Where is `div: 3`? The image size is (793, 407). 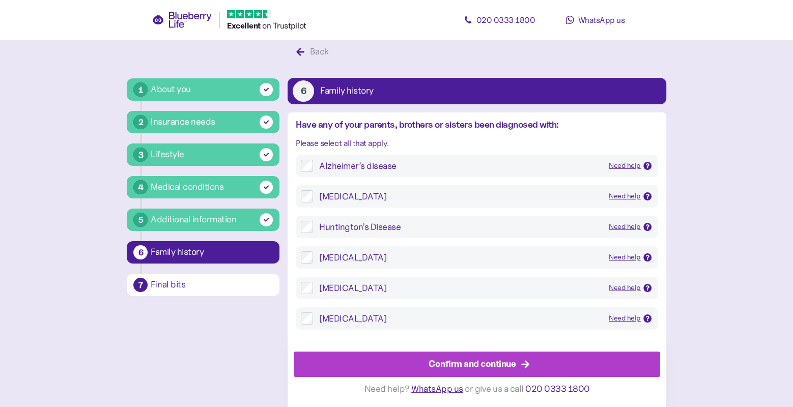 div: 3 is located at coordinates (140, 155).